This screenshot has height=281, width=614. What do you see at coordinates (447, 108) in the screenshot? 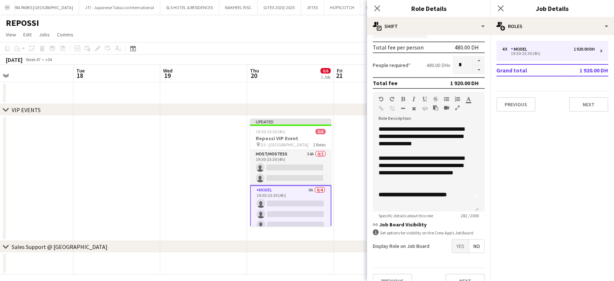
I see `button: Insert video` at bounding box center [447, 108].